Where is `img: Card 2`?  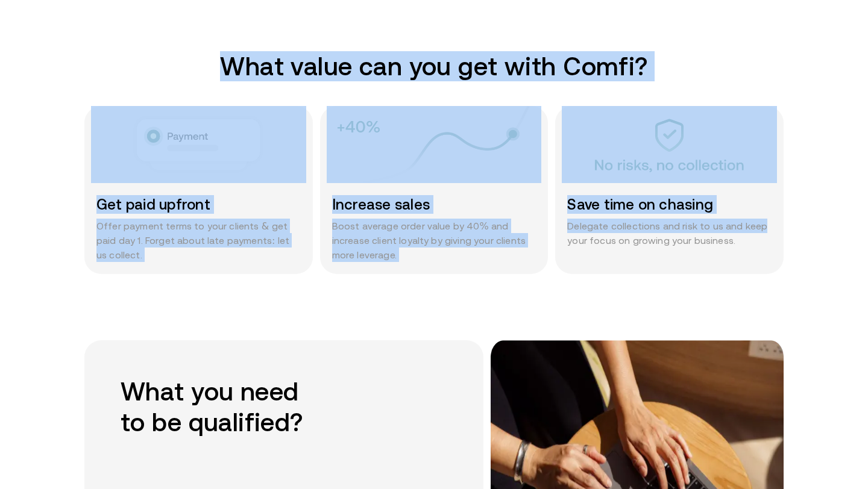
img: Card 2 is located at coordinates (434, 144).